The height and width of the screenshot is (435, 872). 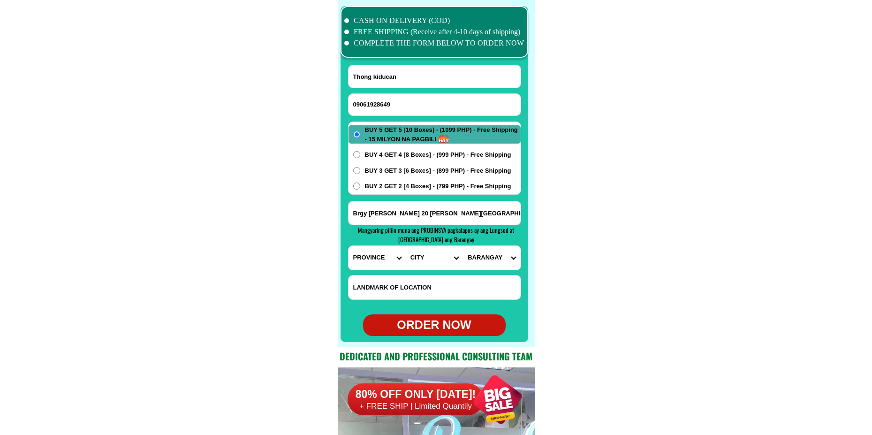 I want to click on div: ORDER NOW, so click(x=434, y=325).